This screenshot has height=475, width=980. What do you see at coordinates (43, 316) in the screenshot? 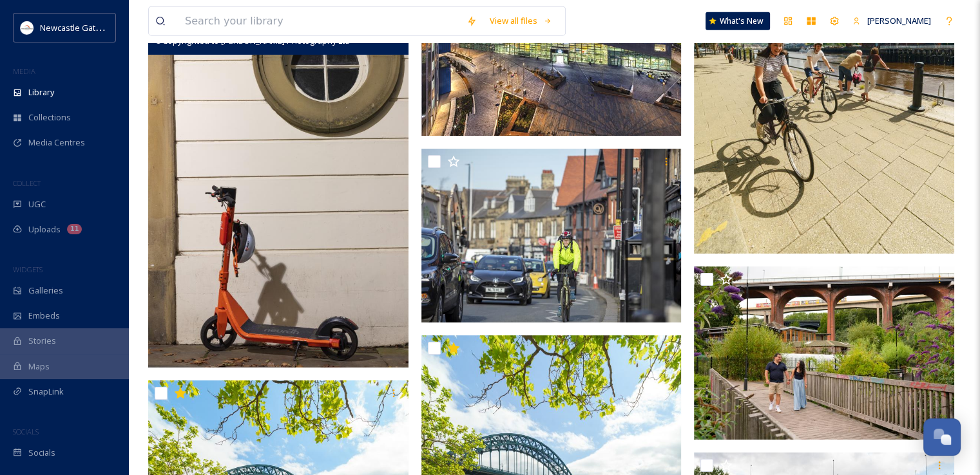
I see `span: Embeds` at bounding box center [43, 316].